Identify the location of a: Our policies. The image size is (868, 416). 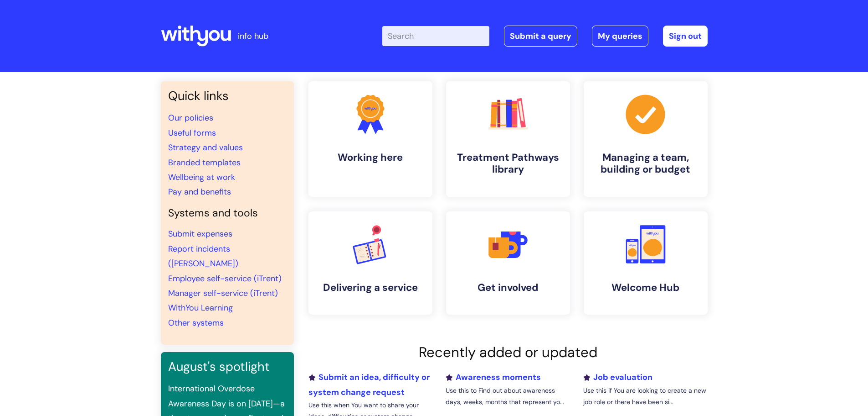
(191, 118).